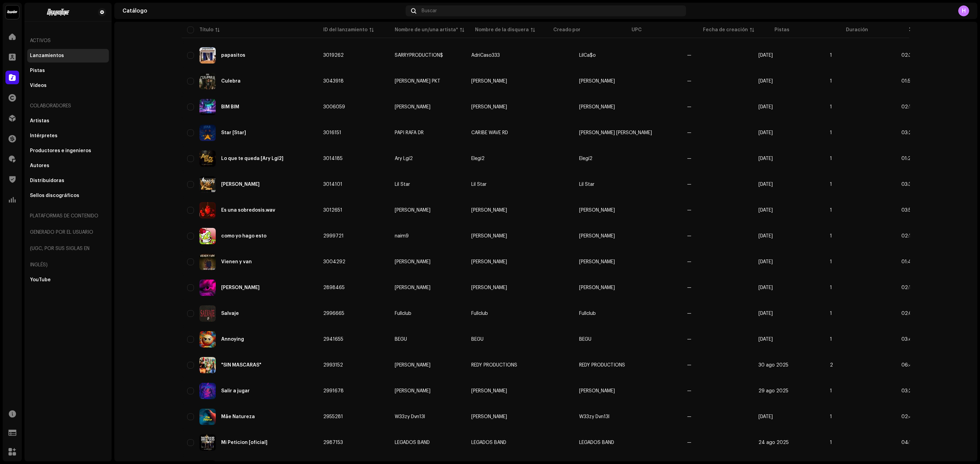 Image resolution: width=980 pixels, height=464 pixels. What do you see at coordinates (47, 55) in the screenshot?
I see `div: Lanzamientos` at bounding box center [47, 55].